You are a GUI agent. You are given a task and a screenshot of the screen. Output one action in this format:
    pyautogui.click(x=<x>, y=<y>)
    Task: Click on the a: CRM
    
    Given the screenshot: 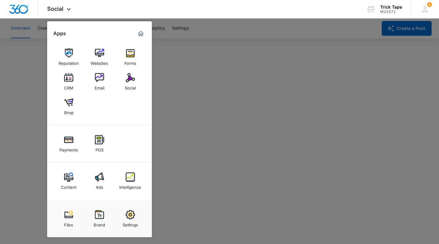 What is the action you would take?
    pyautogui.click(x=69, y=82)
    